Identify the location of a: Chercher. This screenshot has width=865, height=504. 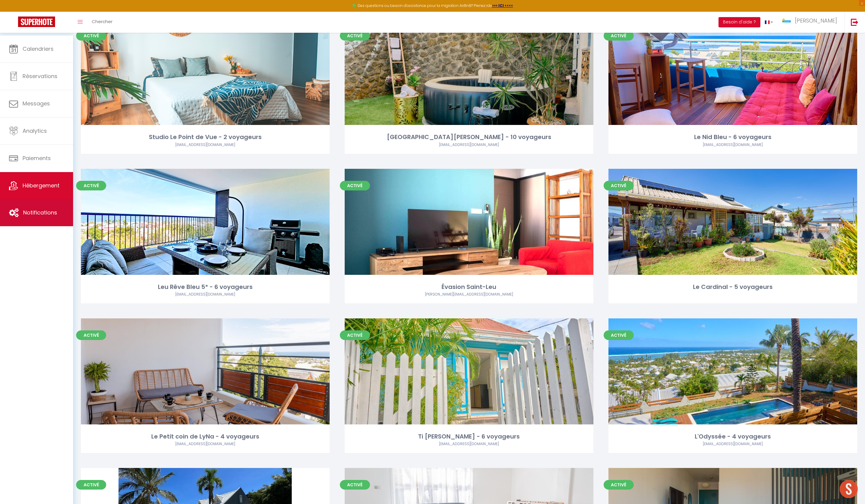
(102, 22).